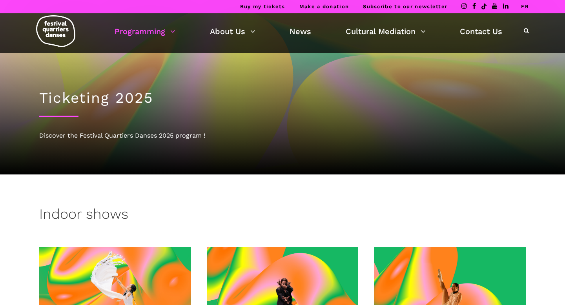 The image size is (565, 305). I want to click on a: News, so click(300, 31).